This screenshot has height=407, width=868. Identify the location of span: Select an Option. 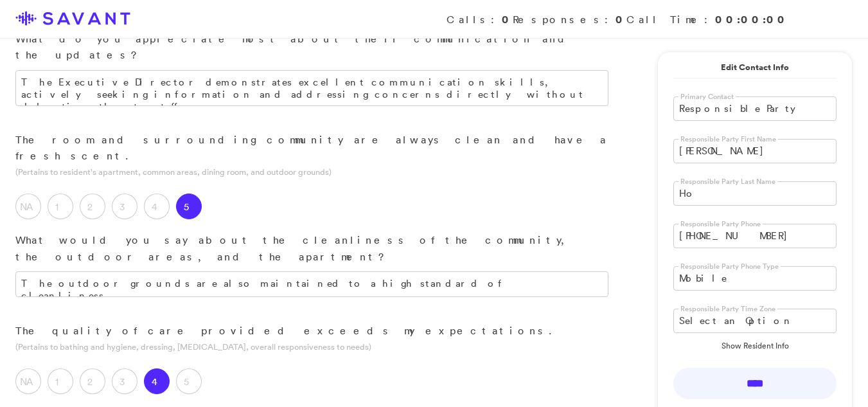
(746, 321).